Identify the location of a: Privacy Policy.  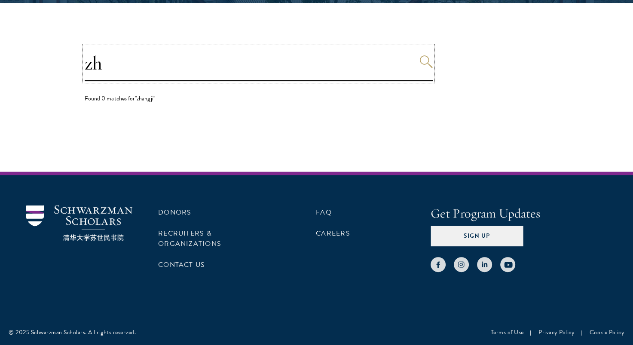
(556, 332).